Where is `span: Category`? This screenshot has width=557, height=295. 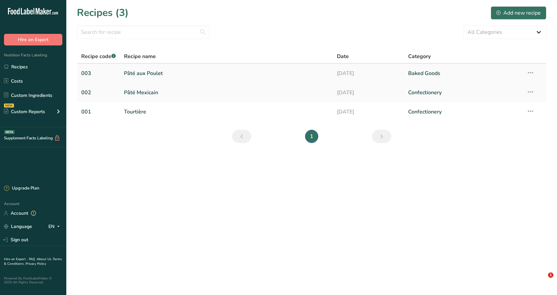 span: Category is located at coordinates (419, 56).